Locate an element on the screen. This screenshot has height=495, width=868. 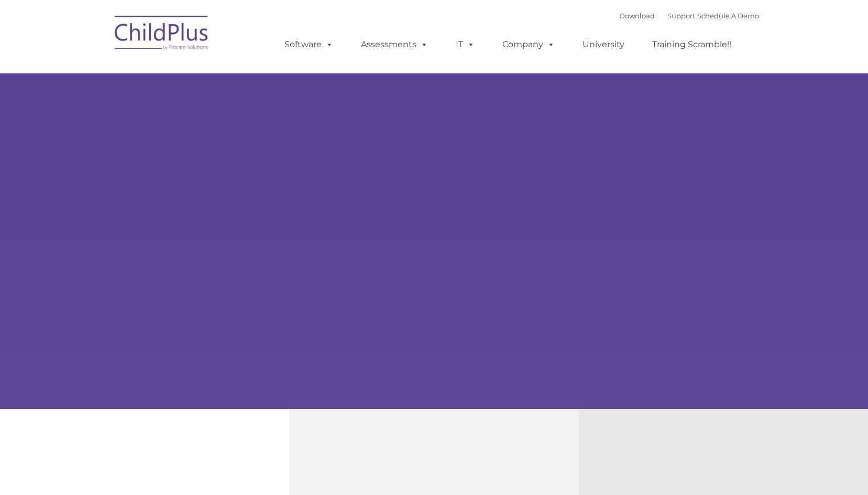
a: University is located at coordinates (603, 44).